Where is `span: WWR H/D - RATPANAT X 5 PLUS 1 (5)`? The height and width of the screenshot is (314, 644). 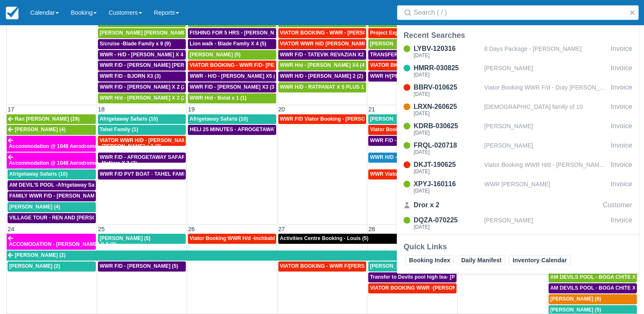
span: WWR H/D - RATPANAT X 5 PLUS 1 (5) is located at coordinates (326, 87).